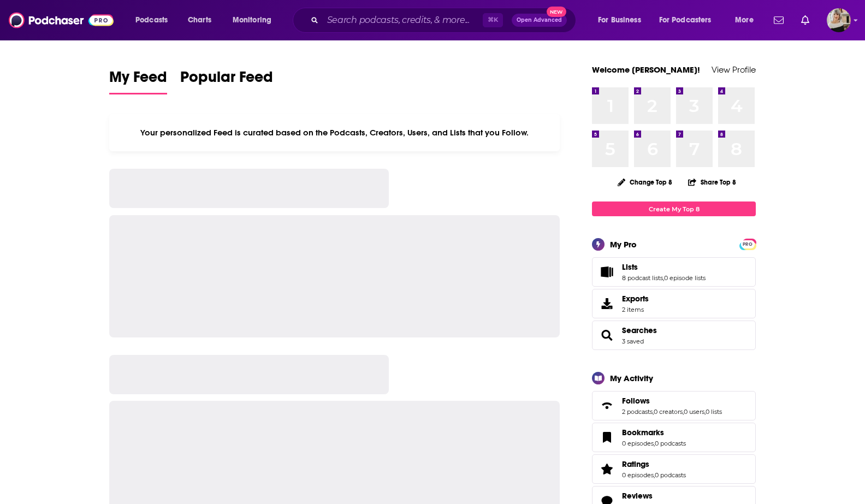  What do you see at coordinates (138, 80) in the screenshot?
I see `span: My Feed` at bounding box center [138, 80].